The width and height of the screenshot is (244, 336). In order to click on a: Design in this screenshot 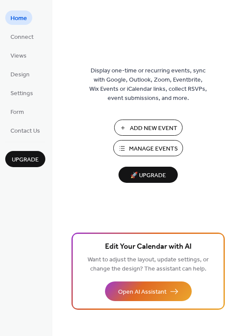, I will do `click(20, 74)`.